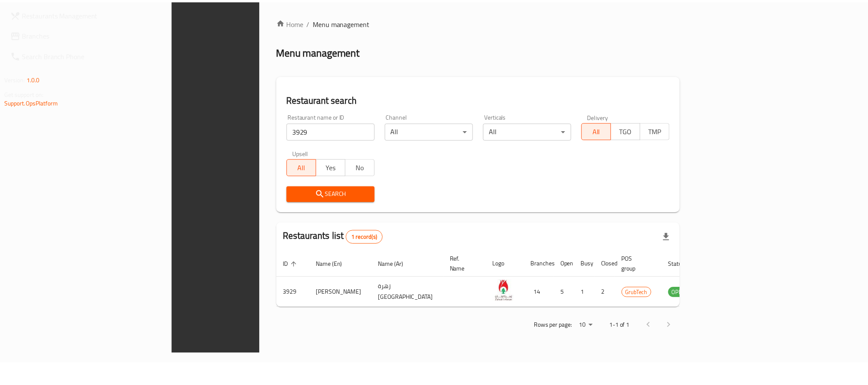 The width and height of the screenshot is (868, 385). I want to click on span: Name (Ar), so click(400, 264).